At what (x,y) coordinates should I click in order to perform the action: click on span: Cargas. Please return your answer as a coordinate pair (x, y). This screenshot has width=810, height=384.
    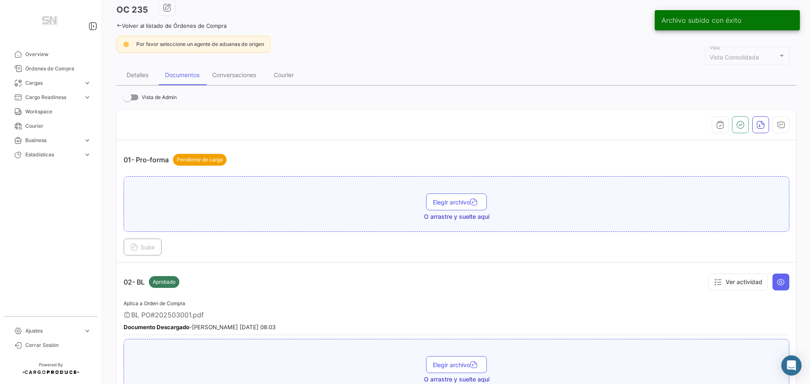
    Looking at the image, I should click on (53, 83).